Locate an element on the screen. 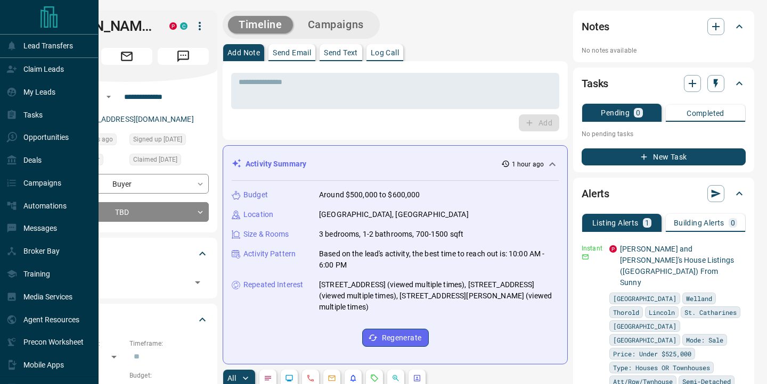  p: 1 hour ago is located at coordinates (528, 165).